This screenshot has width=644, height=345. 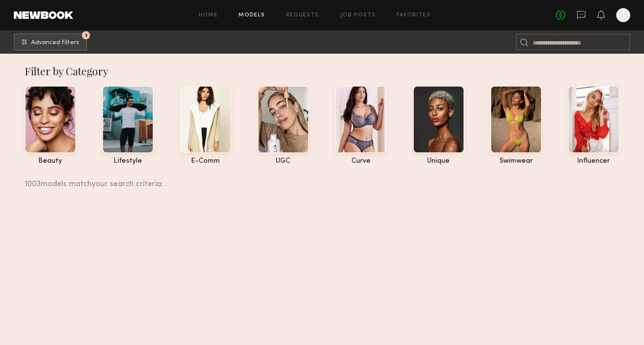 What do you see at coordinates (516, 161) in the screenshot?
I see `div: swimwear` at bounding box center [516, 161].